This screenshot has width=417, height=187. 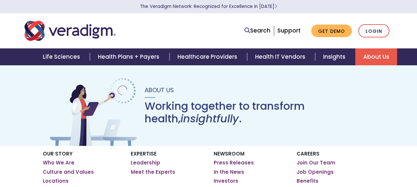 What do you see at coordinates (130, 57) in the screenshot?
I see `a: Health Plans + Payers` at bounding box center [130, 57].